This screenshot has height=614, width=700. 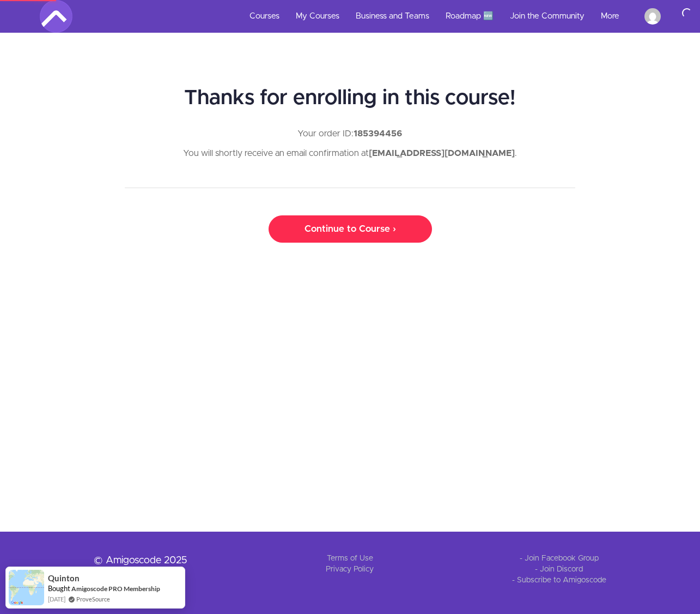 What do you see at coordinates (116, 588) in the screenshot?
I see `a: Amigoscode PRO Membership` at bounding box center [116, 588].